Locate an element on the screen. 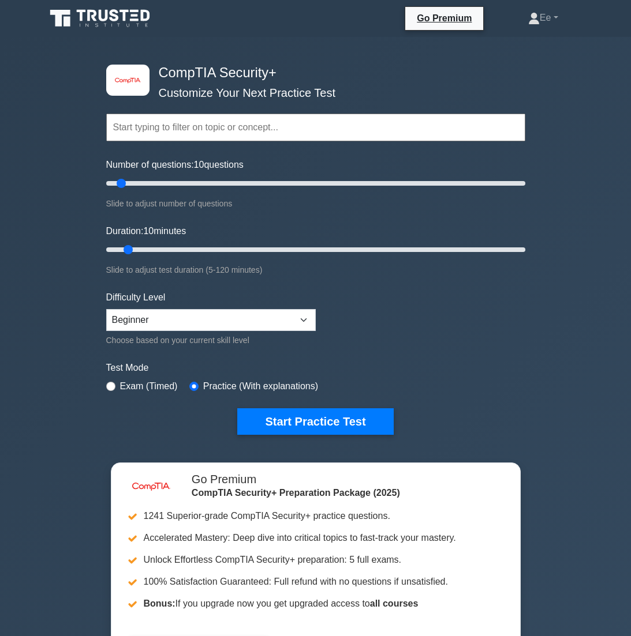  label: Difficulty Level is located at coordinates (136, 298).